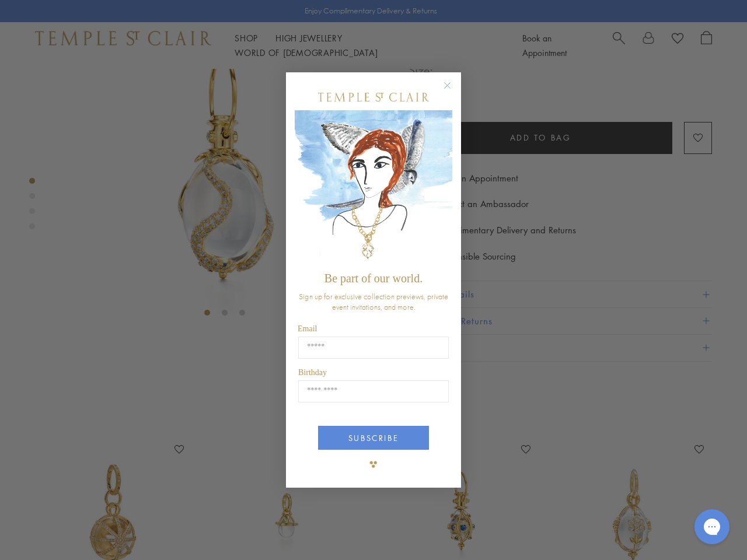 Image resolution: width=747 pixels, height=560 pixels. What do you see at coordinates (373, 464) in the screenshot?
I see `img: TSC` at bounding box center [373, 464].